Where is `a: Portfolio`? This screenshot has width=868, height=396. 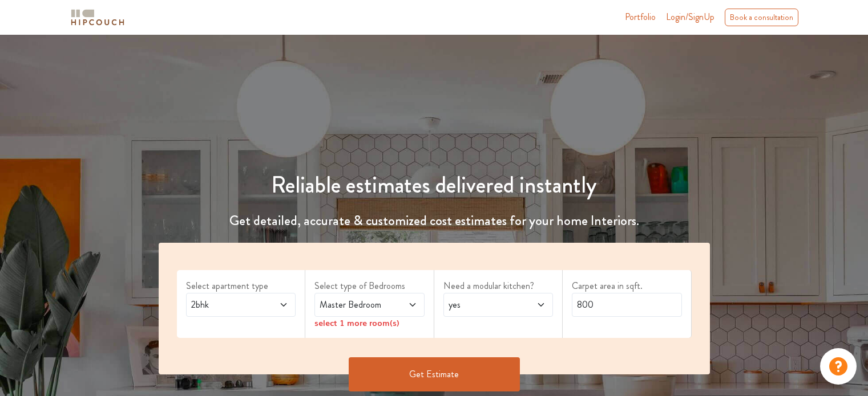
a: Portfolio is located at coordinates (641, 18).